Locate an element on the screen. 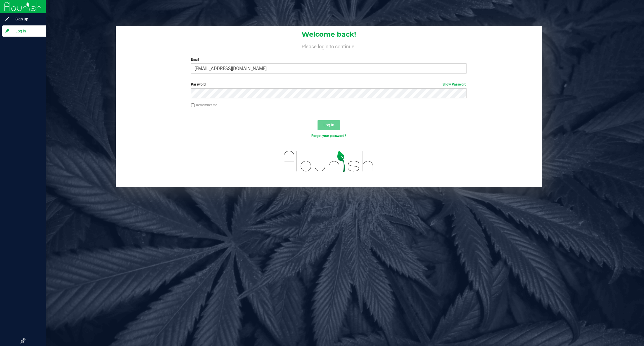 This screenshot has height=346, width=644. a: Forgot your password? is located at coordinates (329, 136).